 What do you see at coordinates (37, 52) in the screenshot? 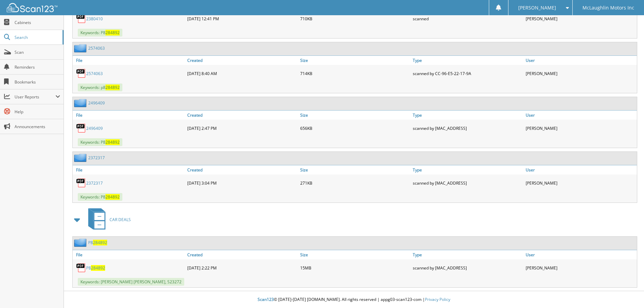
I see `span: Scan` at bounding box center [37, 52].